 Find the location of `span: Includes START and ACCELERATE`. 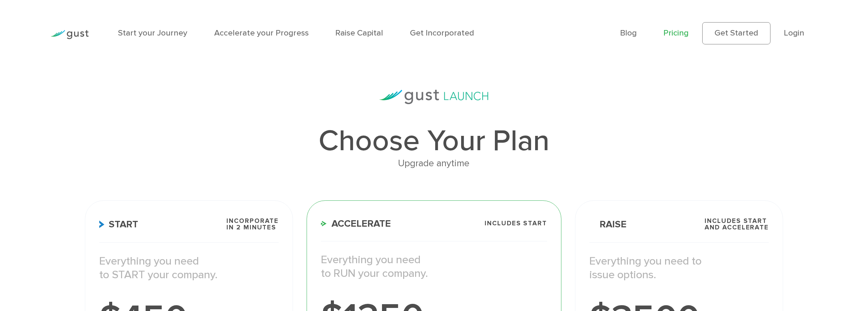

span: Includes START and ACCELERATE is located at coordinates (736, 224).